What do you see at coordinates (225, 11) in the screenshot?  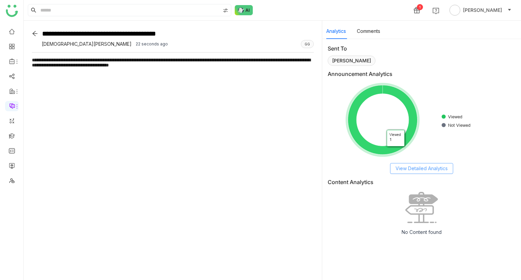 I see `img: search-type.svg` at bounding box center [225, 11].